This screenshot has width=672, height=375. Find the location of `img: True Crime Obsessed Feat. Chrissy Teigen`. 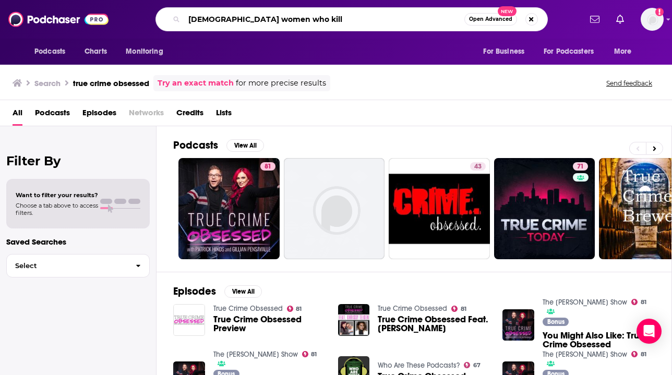

img: True Crime Obsessed Feat. Chrissy Teigen is located at coordinates (354, 320).